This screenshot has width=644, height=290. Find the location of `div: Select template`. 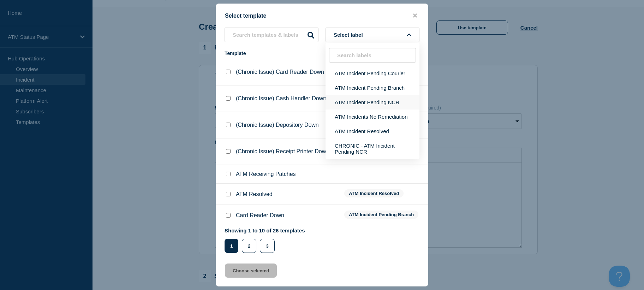

div: Select template is located at coordinates (322, 16).